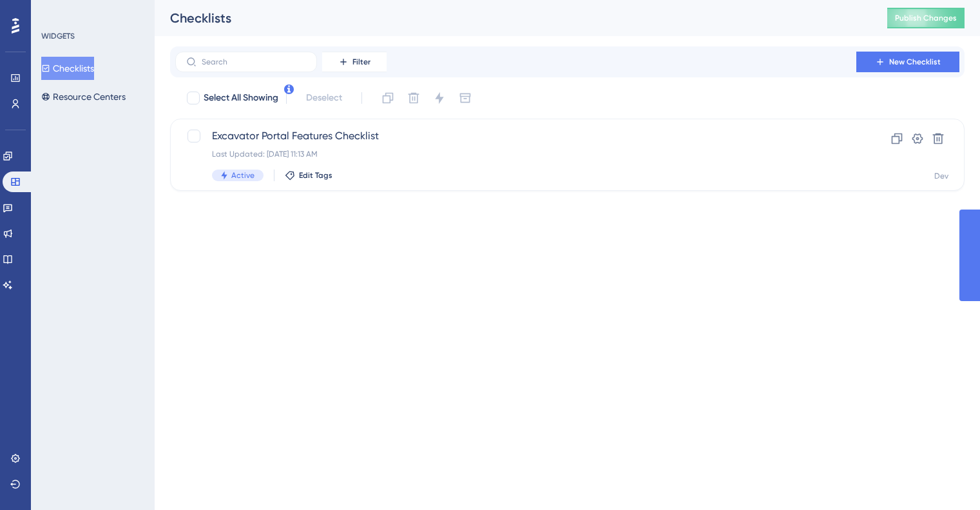 The width and height of the screenshot is (980, 510). What do you see at coordinates (324, 98) in the screenshot?
I see `span: Deselect` at bounding box center [324, 98].